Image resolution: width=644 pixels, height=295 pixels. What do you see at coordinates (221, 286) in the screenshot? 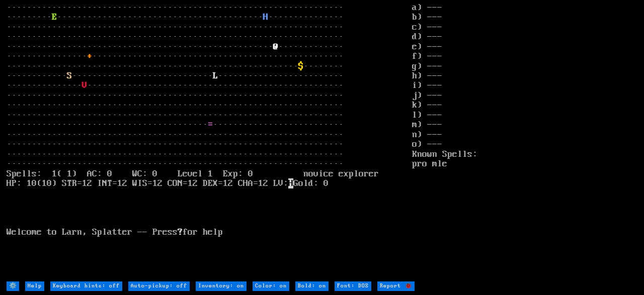
I see `input: Inventory: on` at bounding box center [221, 286].